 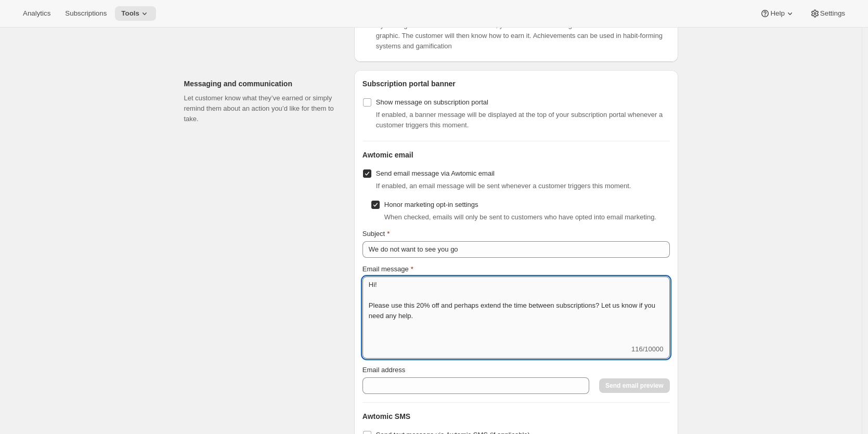 What do you see at coordinates (261, 109) in the screenshot?
I see `p: Let customer know what they’ve earned or simply remind them about an action you’d like for them t...` at bounding box center [261, 109].